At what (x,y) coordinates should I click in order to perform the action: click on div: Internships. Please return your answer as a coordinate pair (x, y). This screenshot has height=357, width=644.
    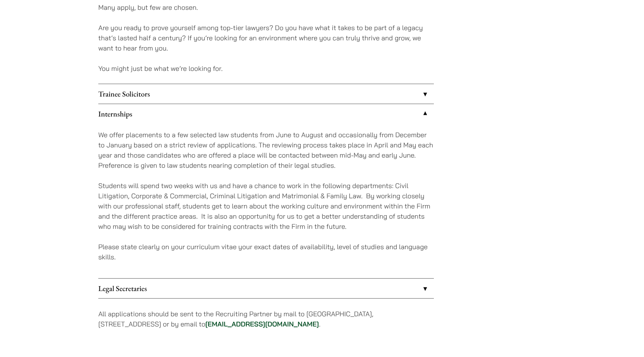
    Looking at the image, I should click on (266, 201).